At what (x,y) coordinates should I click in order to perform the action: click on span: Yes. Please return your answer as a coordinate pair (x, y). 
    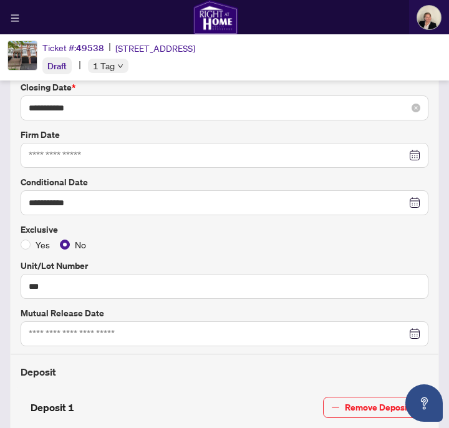
    Looking at the image, I should click on (42, 244).